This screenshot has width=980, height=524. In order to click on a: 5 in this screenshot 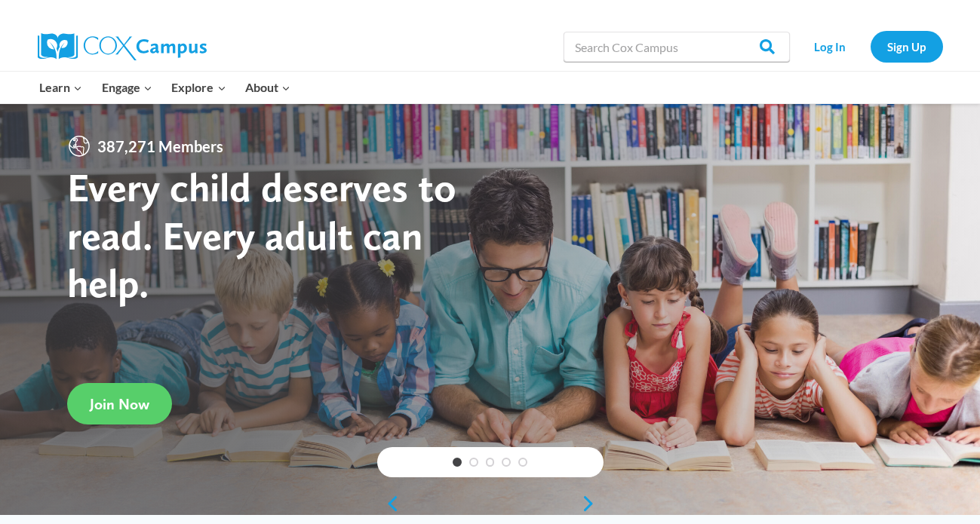, I will do `click(523, 462)`.